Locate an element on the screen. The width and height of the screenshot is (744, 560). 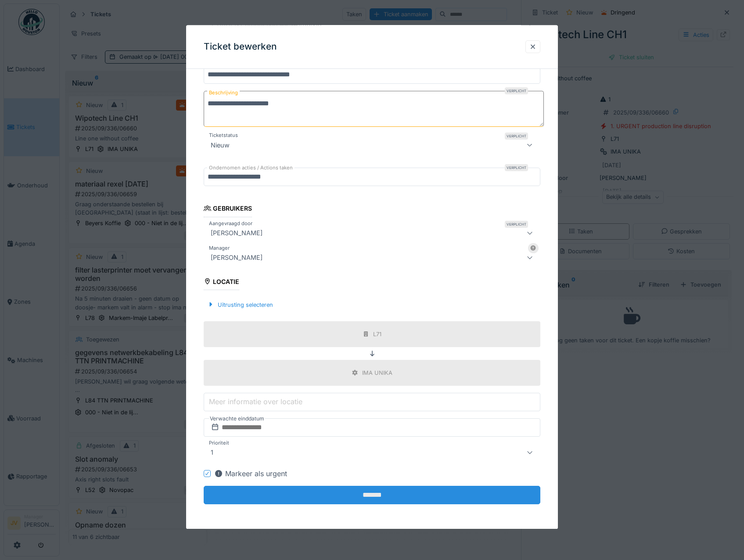
label: Titel is located at coordinates (215, 66).